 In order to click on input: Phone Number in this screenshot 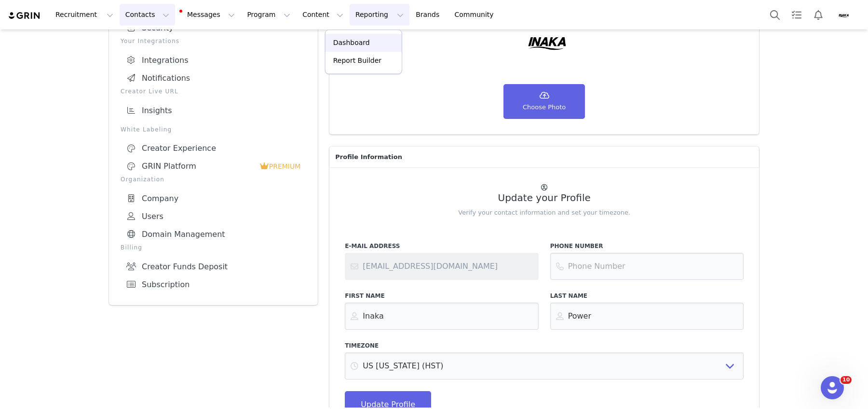, I will do `click(647, 266)`.